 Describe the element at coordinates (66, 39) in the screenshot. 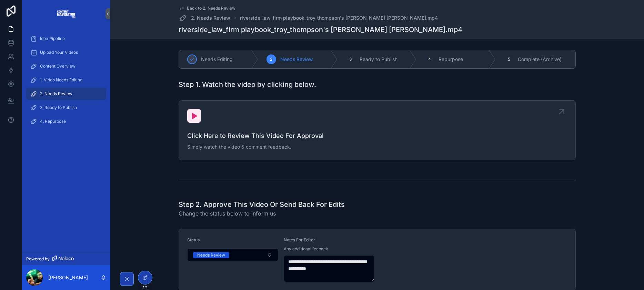

I see `a: Idea Pipeline` at that location.